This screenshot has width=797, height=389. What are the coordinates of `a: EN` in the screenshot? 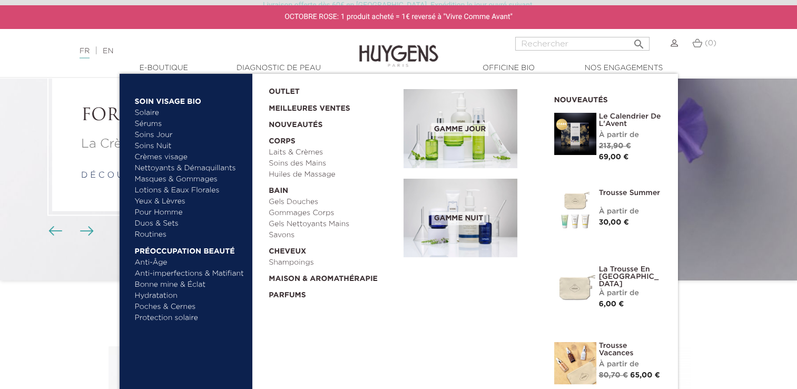 It's located at (108, 51).